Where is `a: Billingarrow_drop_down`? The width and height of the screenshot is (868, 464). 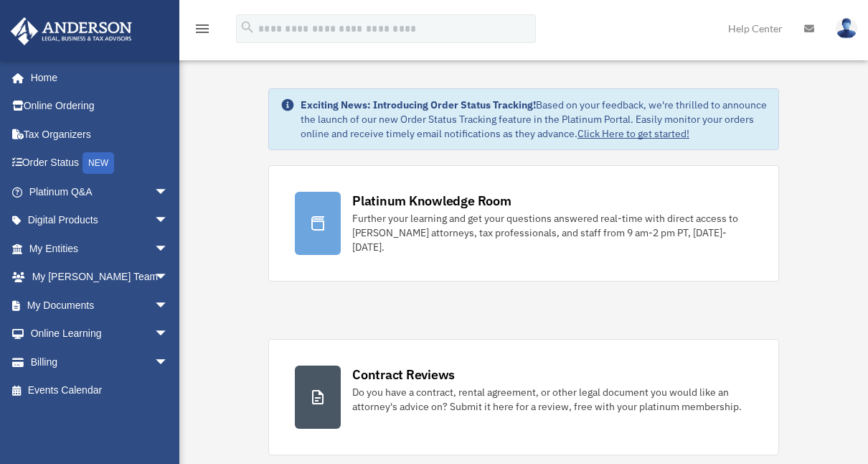 a: Billingarrow_drop_down is located at coordinates (100, 362).